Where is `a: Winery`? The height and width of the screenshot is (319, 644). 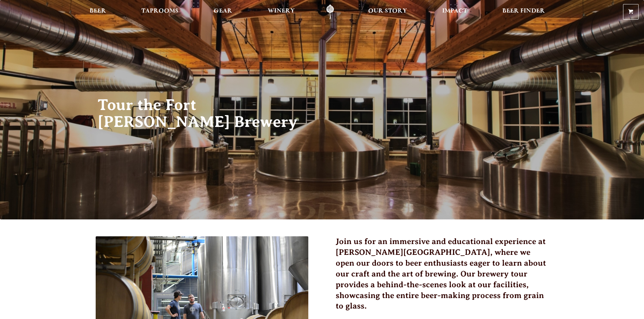 a: Winery is located at coordinates (281, 12).